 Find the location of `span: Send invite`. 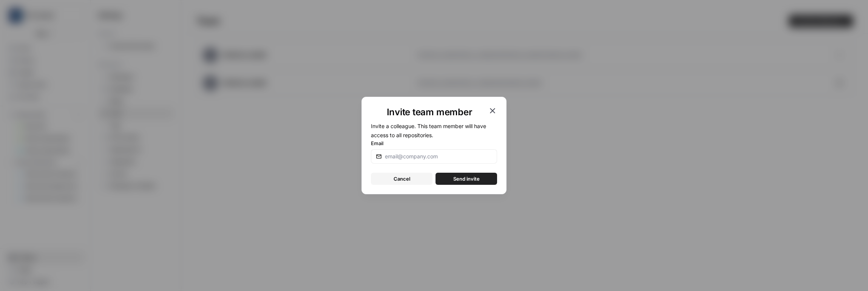

span: Send invite is located at coordinates (467, 178).